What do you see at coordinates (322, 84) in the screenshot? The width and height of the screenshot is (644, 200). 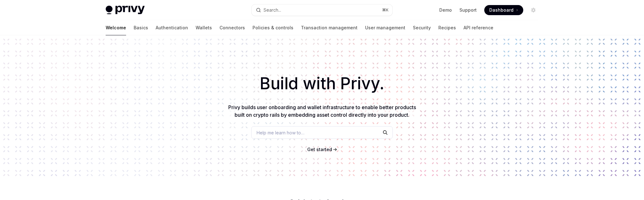 I see `h1: Build with Privy.` at bounding box center [322, 84].